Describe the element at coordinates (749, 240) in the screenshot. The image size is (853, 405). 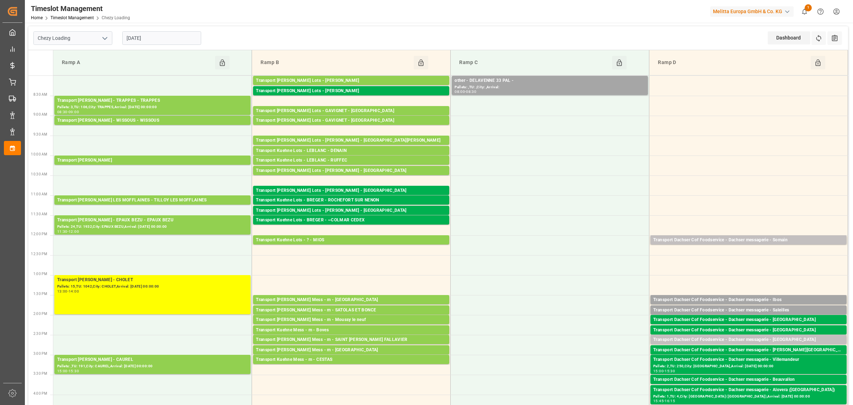
I see `div: Transport Dachser Cof Foodservice - Dachser messagerie - Somain` at that location.